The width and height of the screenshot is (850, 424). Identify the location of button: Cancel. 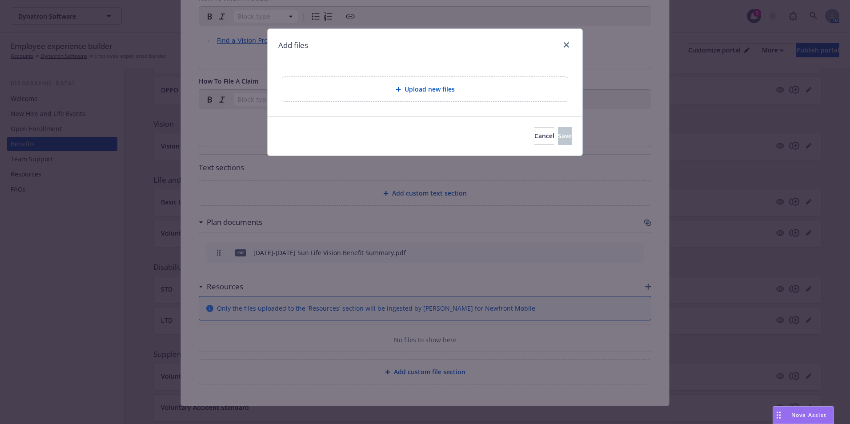
(544, 136).